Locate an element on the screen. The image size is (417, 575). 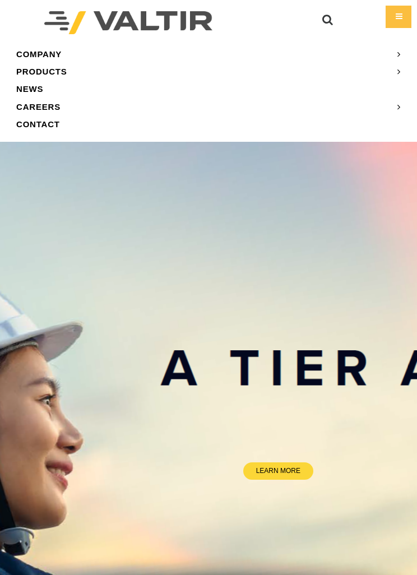
a: NEWS is located at coordinates (208, 89).